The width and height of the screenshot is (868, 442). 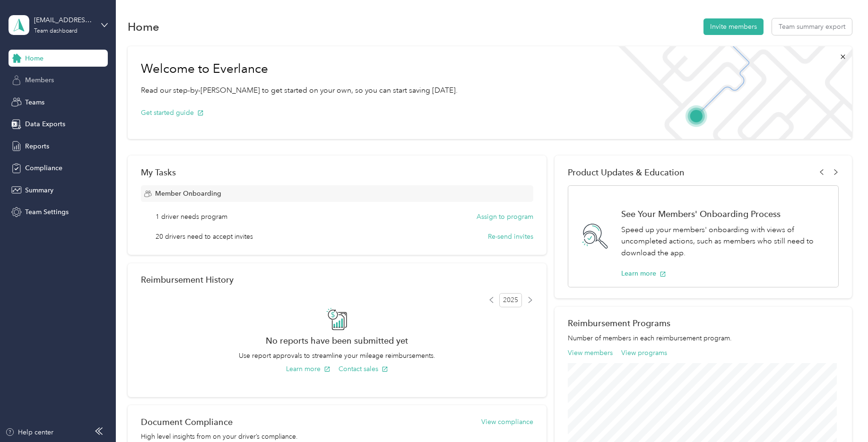 I want to click on span: Data Exports, so click(x=45, y=124).